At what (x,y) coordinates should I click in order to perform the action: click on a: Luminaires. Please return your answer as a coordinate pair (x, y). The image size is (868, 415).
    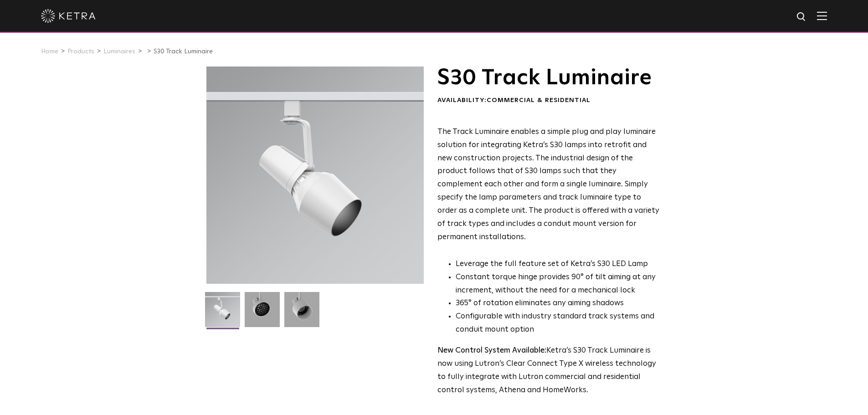
    Looking at the image, I should click on (119, 51).